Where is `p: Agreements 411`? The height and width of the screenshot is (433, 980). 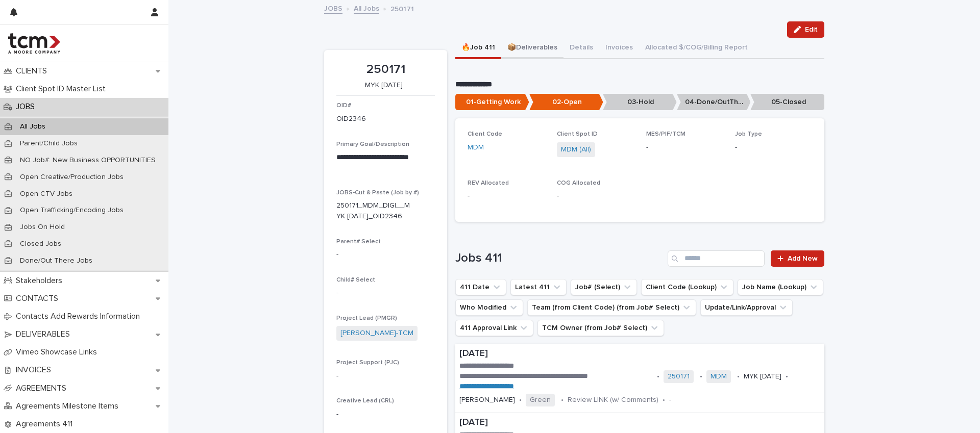 p: Agreements 411 is located at coordinates (46, 424).